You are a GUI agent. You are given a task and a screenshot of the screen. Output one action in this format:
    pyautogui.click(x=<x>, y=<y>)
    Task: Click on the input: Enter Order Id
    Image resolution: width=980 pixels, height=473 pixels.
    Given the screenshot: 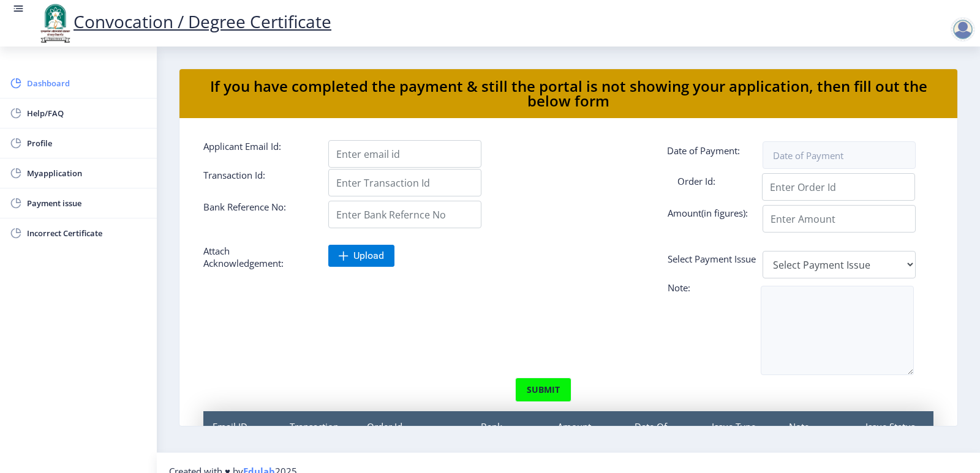 What is the action you would take?
    pyautogui.click(x=839, y=187)
    